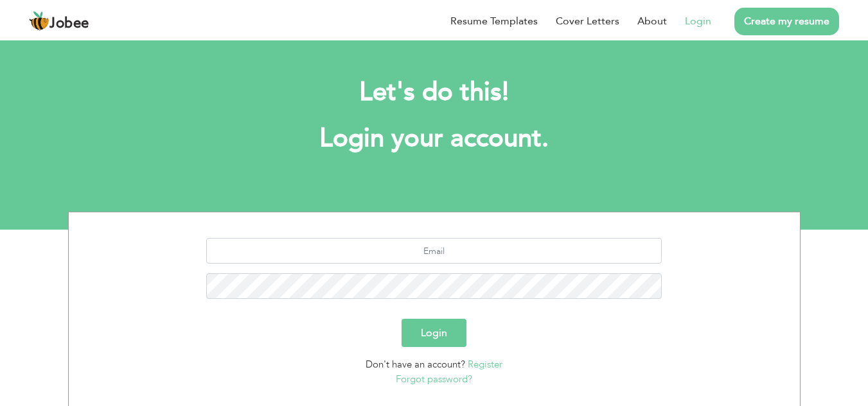  I want to click on a: About, so click(652, 21).